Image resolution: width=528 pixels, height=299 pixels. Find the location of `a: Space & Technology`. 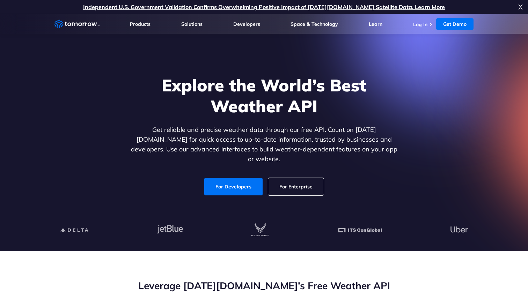

a: Space & Technology is located at coordinates (314, 24).